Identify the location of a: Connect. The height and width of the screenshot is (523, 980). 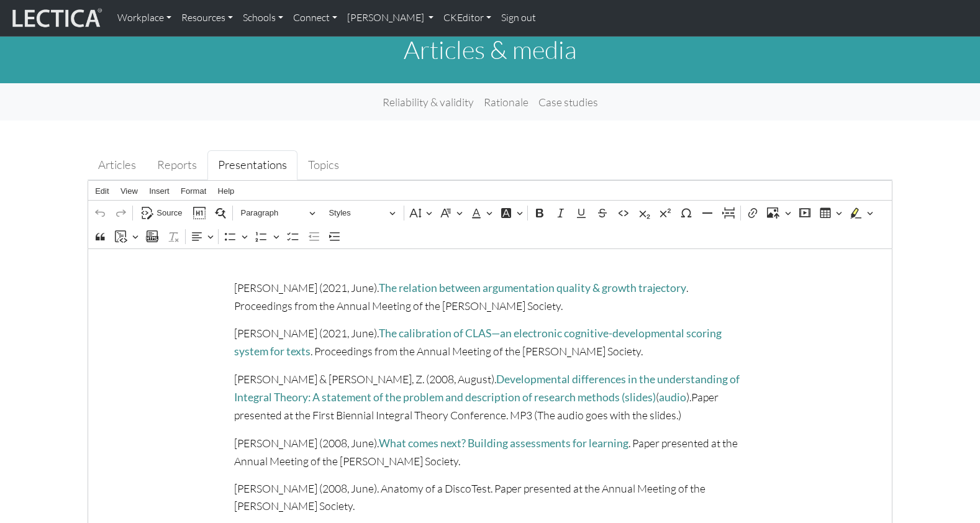
(315, 18).